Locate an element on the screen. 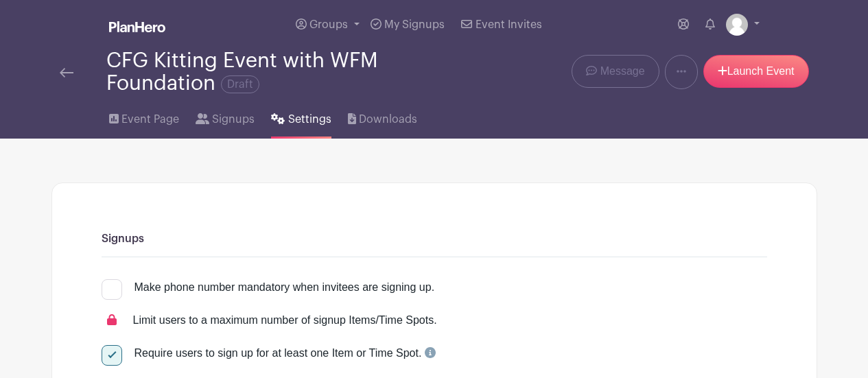 The width and height of the screenshot is (868, 378). span: Groups is located at coordinates (329, 25).